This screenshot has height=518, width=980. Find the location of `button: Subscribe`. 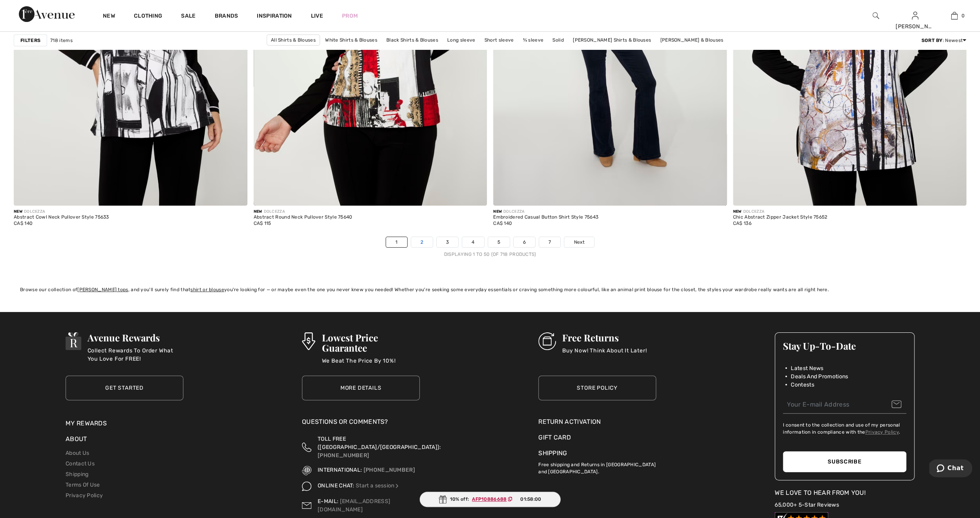

button: Subscribe is located at coordinates (844, 461).